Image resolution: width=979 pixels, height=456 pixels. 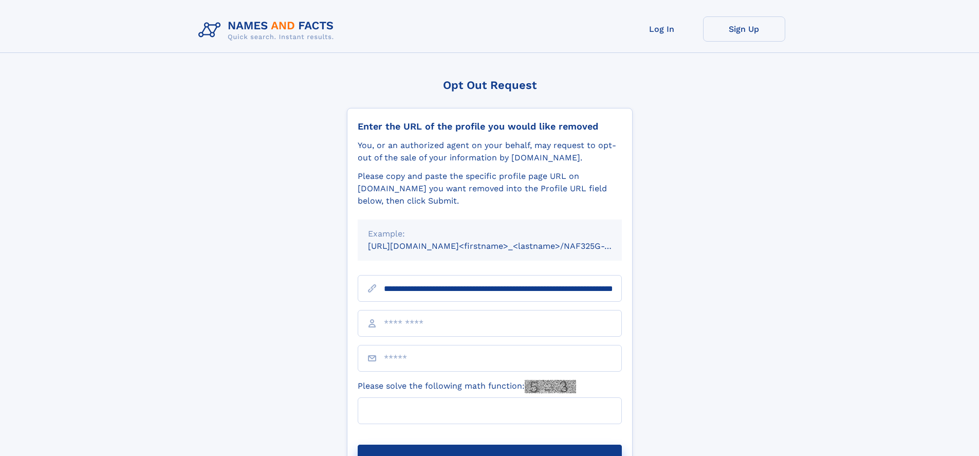 I want to click on div: You, or an authorized agent on your behalf, may request to opt-out of the sale of your informatio..., so click(x=490, y=152).